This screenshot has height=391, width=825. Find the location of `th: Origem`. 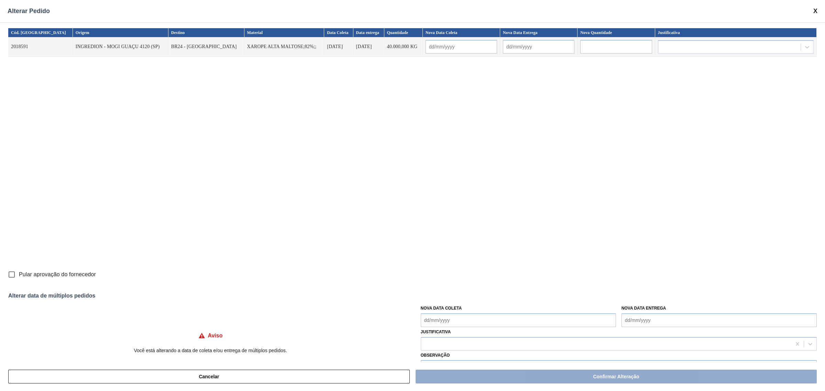

th: Origem is located at coordinates (121, 33).